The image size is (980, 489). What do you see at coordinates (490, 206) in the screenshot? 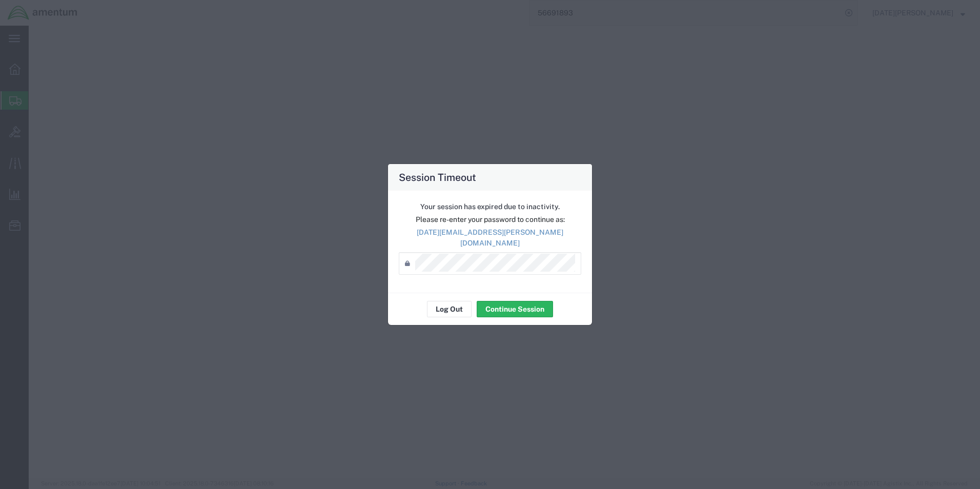
I see `p: Your session has expired due to inactivity.` at bounding box center [490, 206].